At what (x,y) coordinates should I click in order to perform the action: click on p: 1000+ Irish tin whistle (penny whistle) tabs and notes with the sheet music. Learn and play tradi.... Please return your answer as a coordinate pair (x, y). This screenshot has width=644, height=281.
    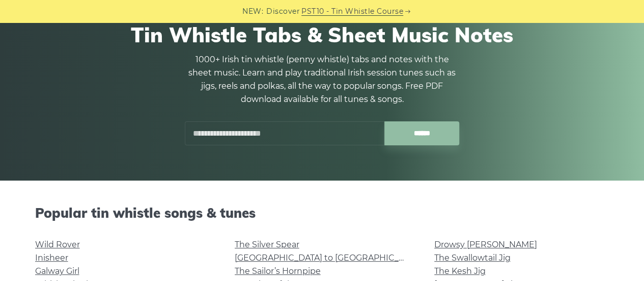
    Looking at the image, I should click on (322, 79).